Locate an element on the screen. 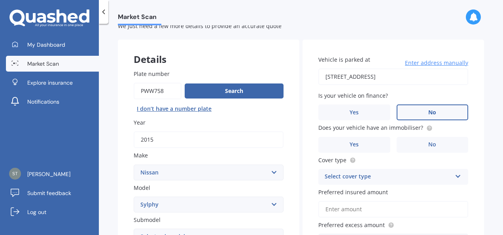  input: Enter plate number is located at coordinates (157, 91).